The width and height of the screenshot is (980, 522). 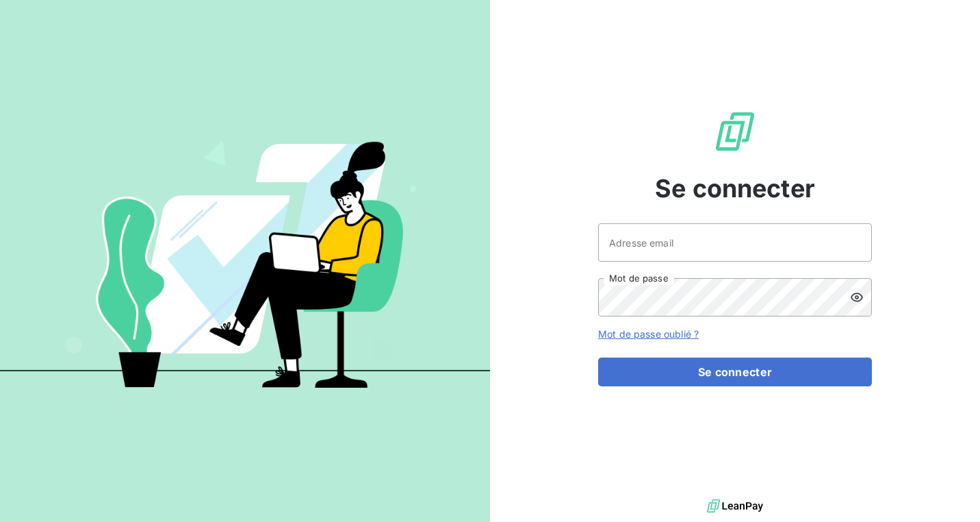 I want to click on a: Mot de passe oublié ?, so click(x=648, y=333).